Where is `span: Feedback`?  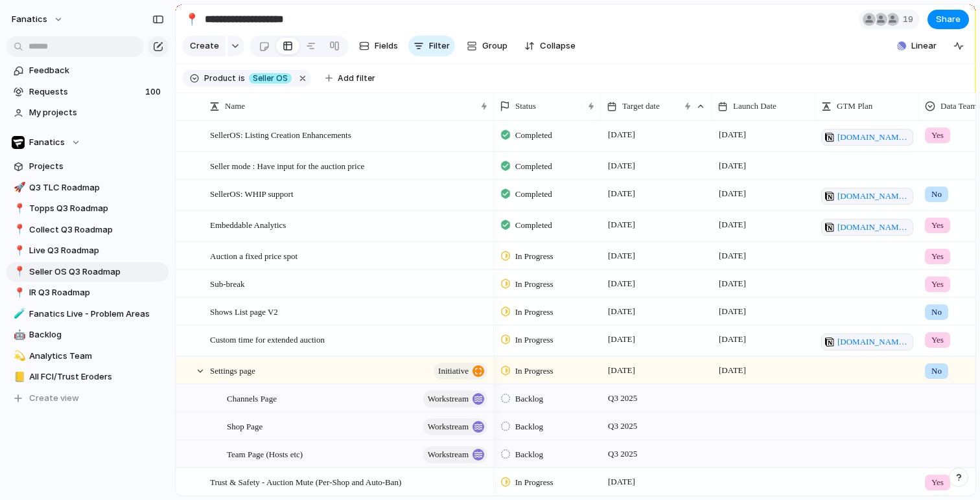
span: Feedback is located at coordinates (97, 71).